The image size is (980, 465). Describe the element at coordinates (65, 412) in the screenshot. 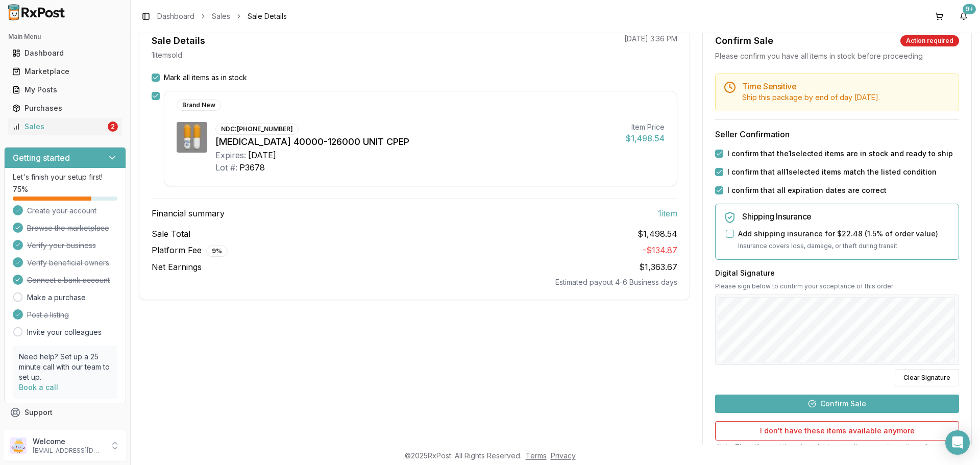

I see `button: Support` at that location.